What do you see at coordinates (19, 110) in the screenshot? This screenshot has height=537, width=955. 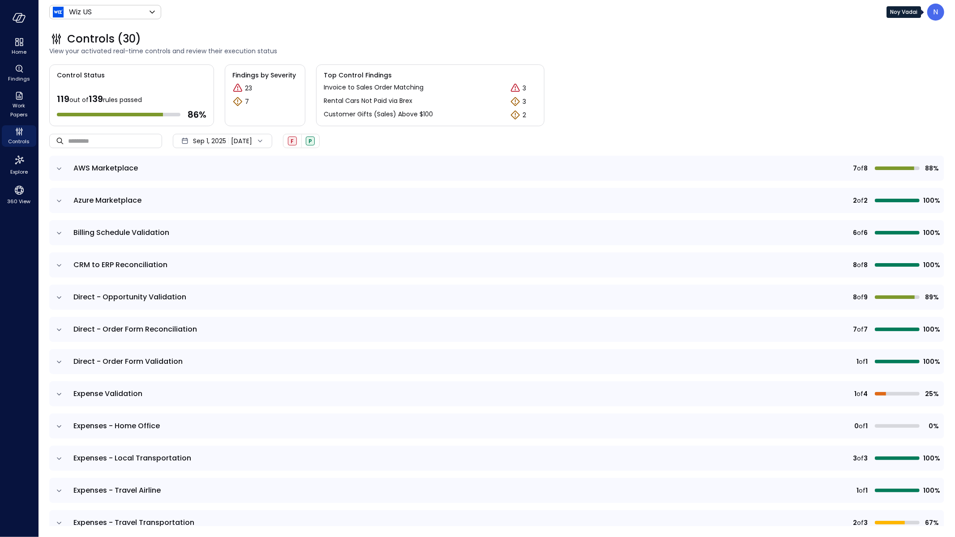 I see `span: Work Papers` at bounding box center [19, 110].